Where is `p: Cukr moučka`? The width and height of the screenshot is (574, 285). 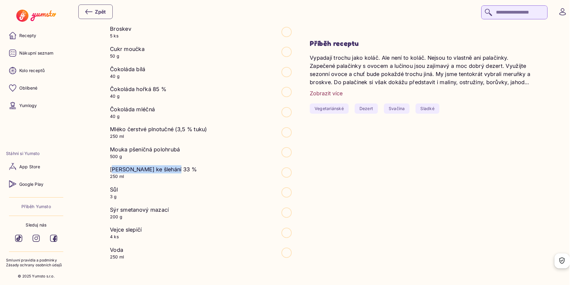 p: Cukr moučka is located at coordinates (127, 49).